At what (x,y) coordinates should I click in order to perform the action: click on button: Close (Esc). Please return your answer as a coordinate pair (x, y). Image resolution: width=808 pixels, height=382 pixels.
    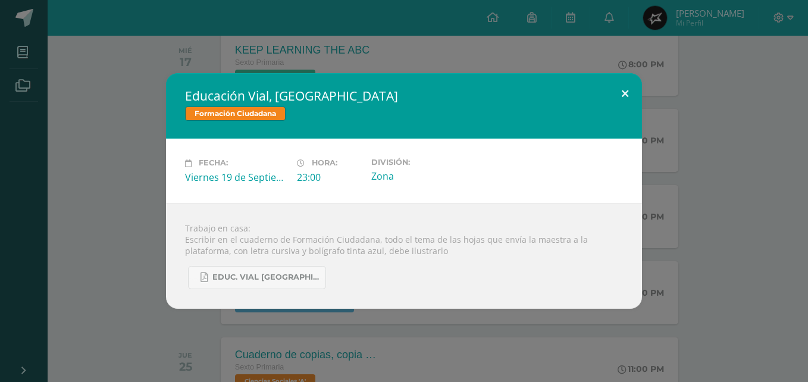
    Looking at the image, I should click on (624, 93).